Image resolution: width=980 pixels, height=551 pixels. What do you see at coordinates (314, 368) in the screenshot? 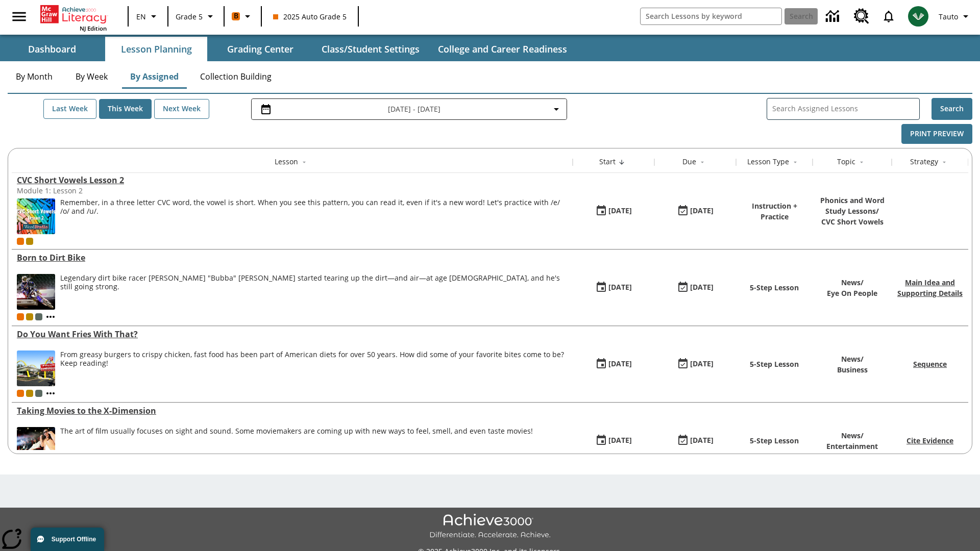
I see `span: From greasy burgers to crispy chicken, fast food has been part of American diets for over 50 year...` at bounding box center [314, 368].